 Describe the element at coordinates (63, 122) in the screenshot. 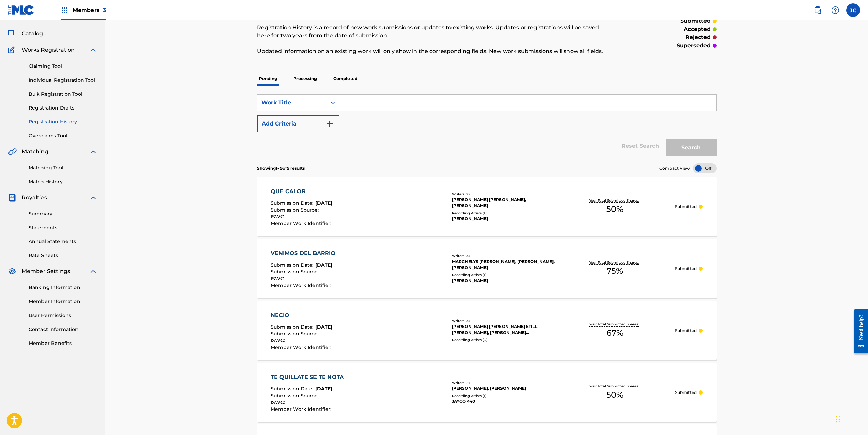

I see `a: Registration History` at that location.